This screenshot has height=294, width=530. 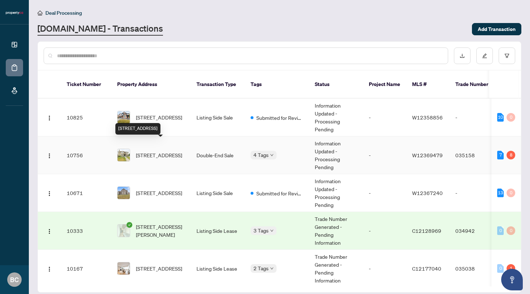 What do you see at coordinates (462, 56) in the screenshot?
I see `button: download` at bounding box center [462, 56].